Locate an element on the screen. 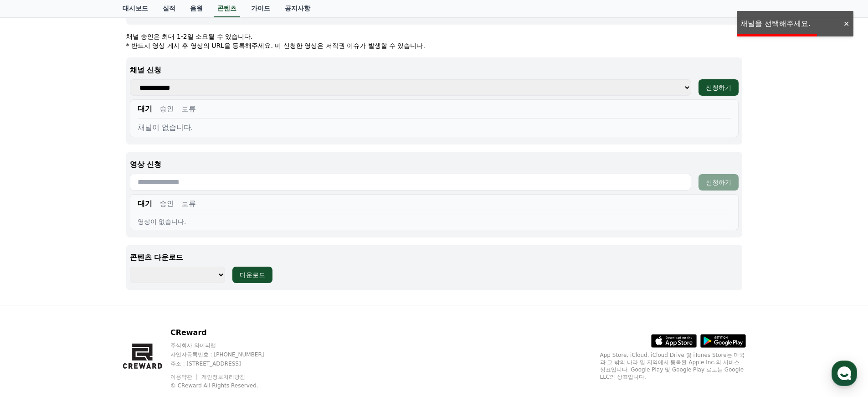  a: 홈 is located at coordinates (31, 300).